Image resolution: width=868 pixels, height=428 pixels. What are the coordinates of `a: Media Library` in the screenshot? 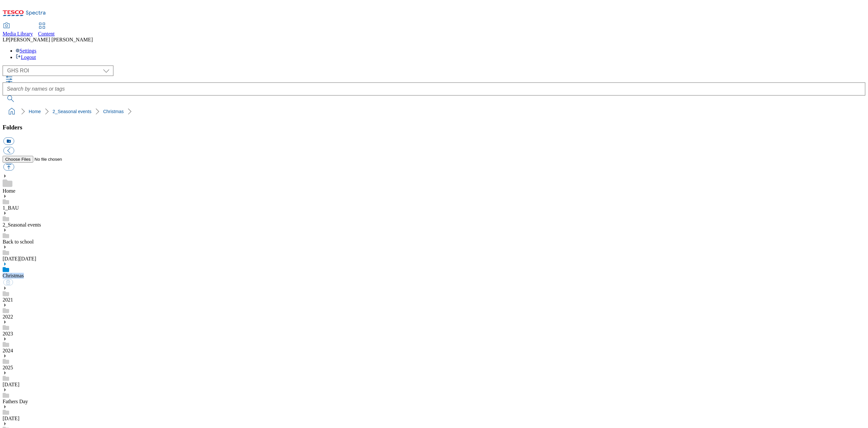 It's located at (17, 30).